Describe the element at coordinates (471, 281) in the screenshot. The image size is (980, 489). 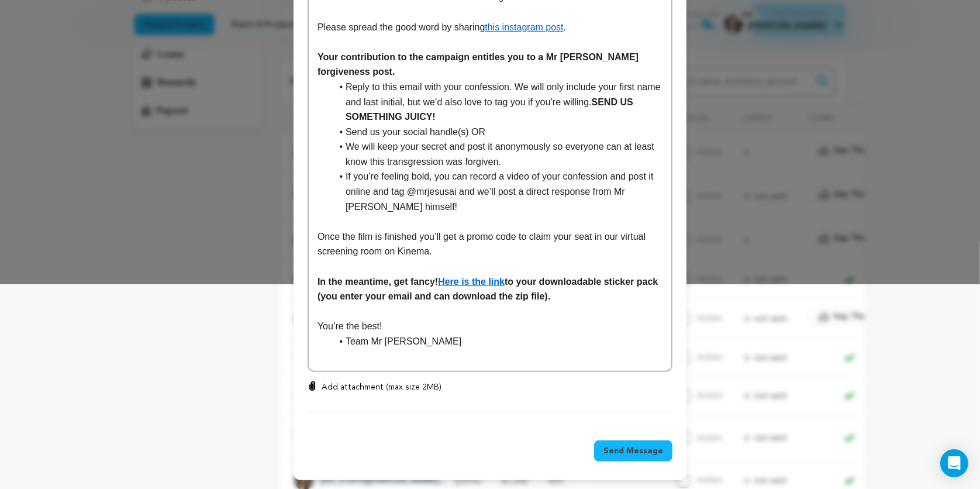
I see `strong: Here is the link` at that location.